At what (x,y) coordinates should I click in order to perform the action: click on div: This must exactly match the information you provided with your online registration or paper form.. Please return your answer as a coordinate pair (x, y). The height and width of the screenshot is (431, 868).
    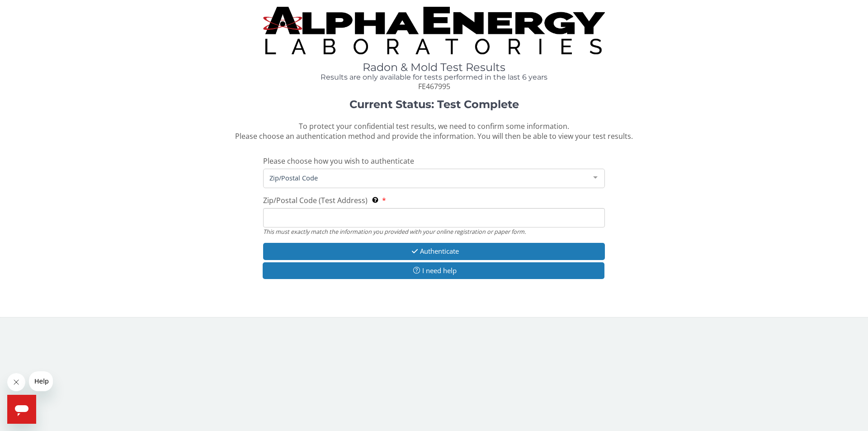
    Looking at the image, I should click on (434, 232).